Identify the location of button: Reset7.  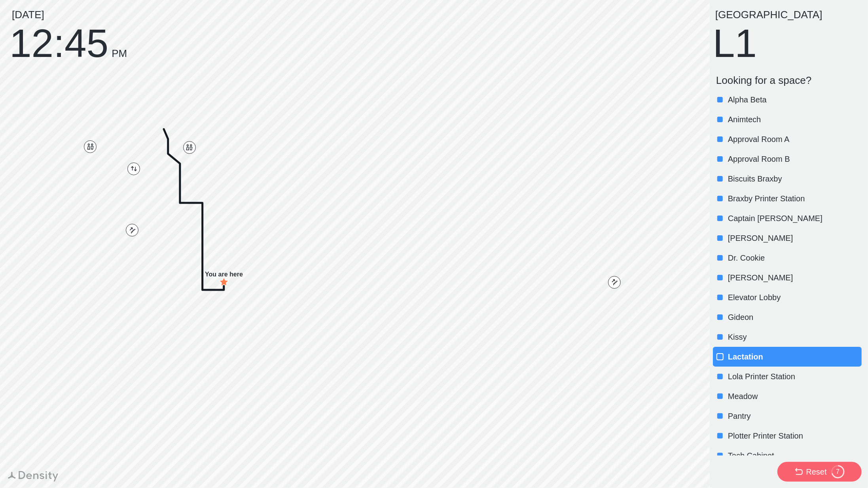
(819, 472).